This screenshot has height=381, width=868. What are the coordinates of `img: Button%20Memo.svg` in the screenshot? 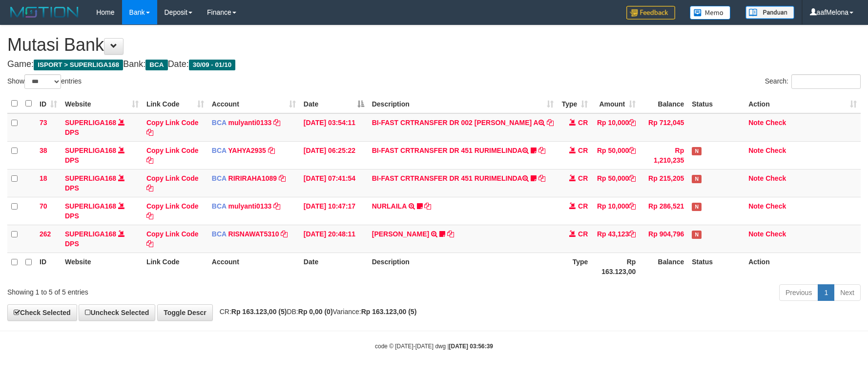 It's located at (710, 12).